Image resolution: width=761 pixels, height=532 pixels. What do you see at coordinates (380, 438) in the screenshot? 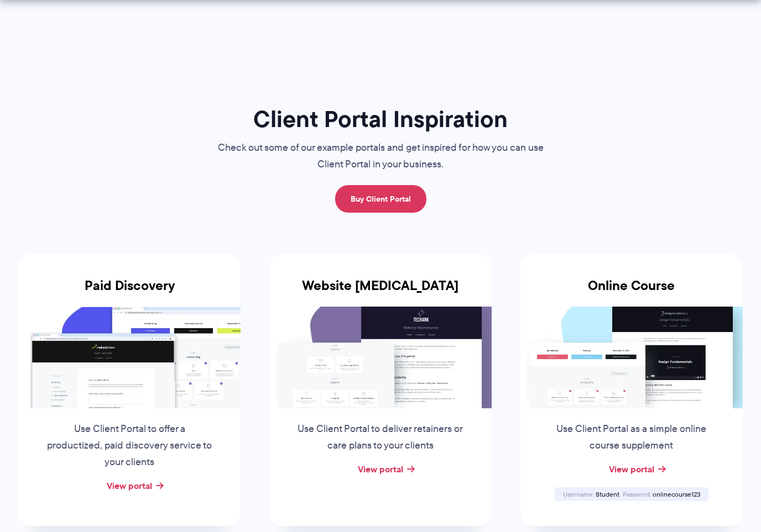
I see `p: Use Client Portal to deliver retainers or care plans to your clients` at bounding box center [380, 438].